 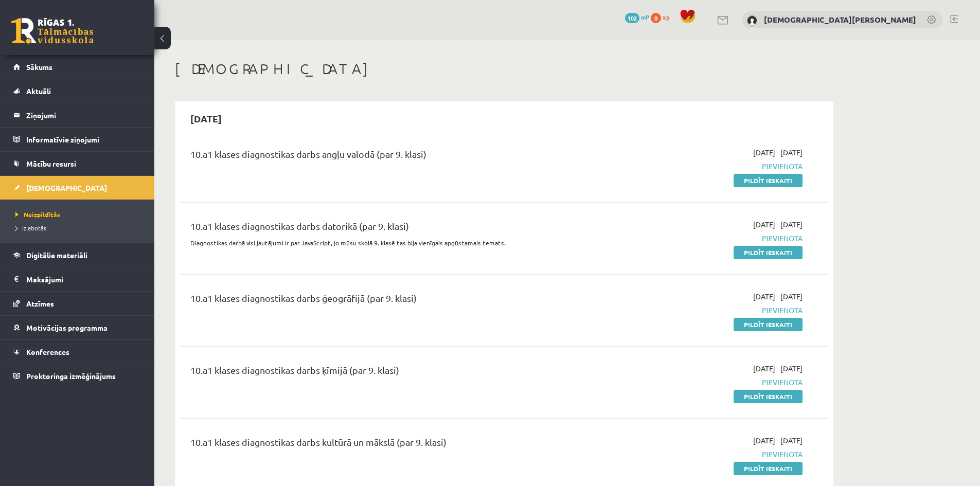 I want to click on a: 0 xp, so click(x=662, y=17).